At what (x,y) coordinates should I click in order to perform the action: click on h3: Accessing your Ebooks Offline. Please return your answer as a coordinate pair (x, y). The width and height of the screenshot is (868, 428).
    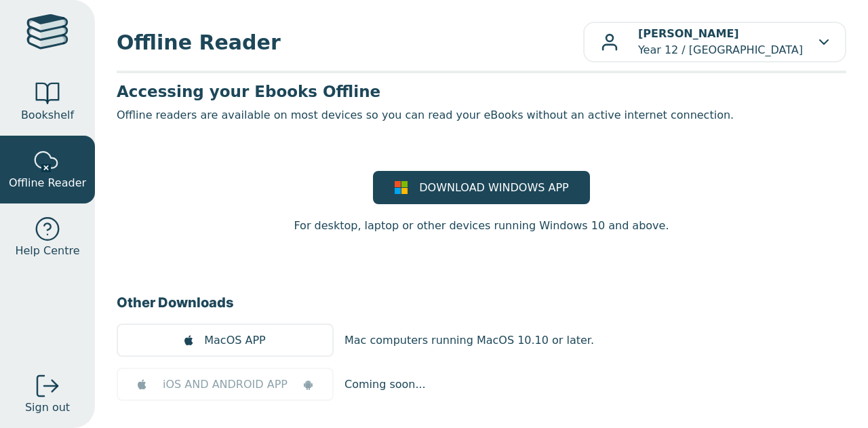
    Looking at the image, I should click on (482, 91).